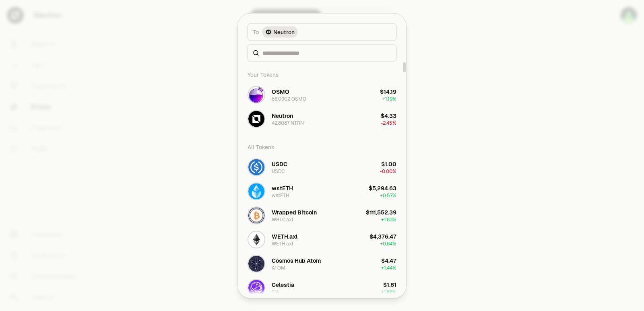 Image resolution: width=644 pixels, height=311 pixels. I want to click on img: WETH.axl Logo, so click(257, 240).